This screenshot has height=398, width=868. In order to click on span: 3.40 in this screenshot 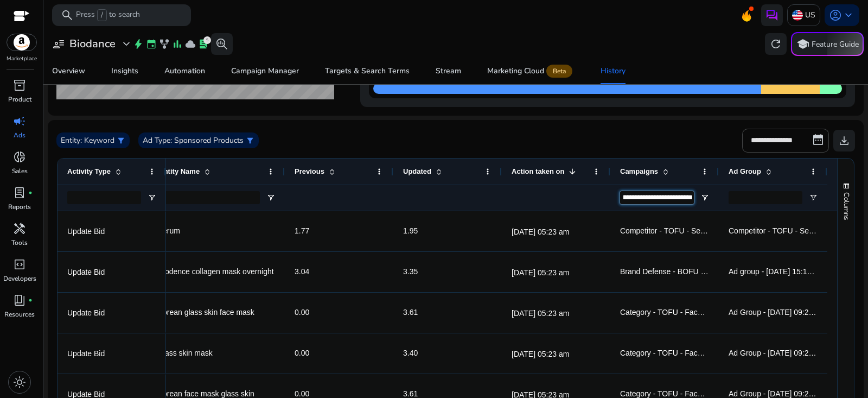, I will do `click(410, 353)`.